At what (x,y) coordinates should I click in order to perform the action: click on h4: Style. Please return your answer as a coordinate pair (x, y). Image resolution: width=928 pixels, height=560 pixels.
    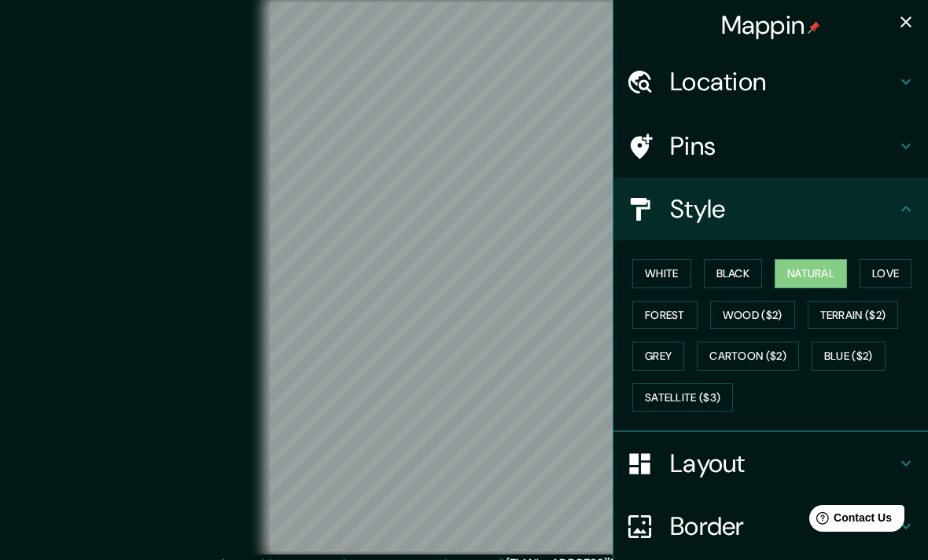
    Looking at the image, I should click on (783, 209).